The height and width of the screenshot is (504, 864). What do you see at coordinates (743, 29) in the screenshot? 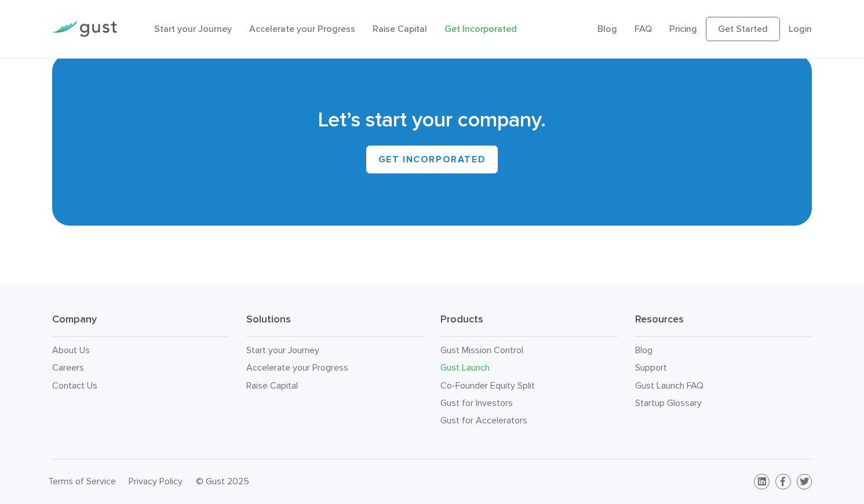
I see `a: Get Started` at bounding box center [743, 29].